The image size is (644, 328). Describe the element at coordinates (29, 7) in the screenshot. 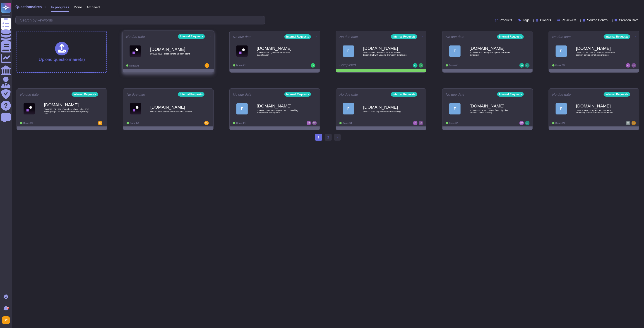

I see `span: Questionnaires` at that location.